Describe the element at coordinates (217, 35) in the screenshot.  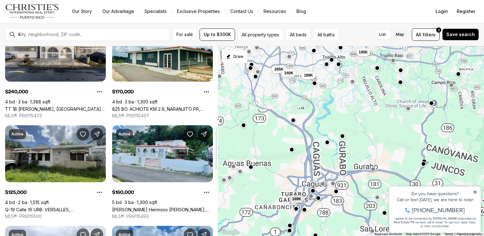
I see `span: Up to $300K` at that location.